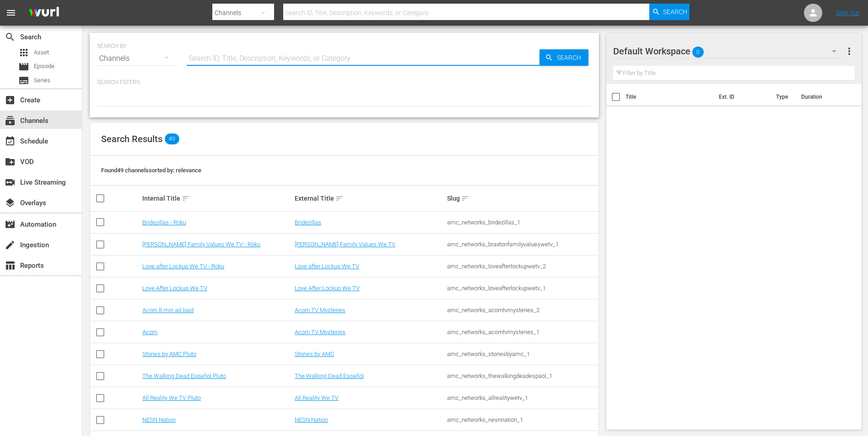  Describe the element at coordinates (10, 162) in the screenshot. I see `span: VOD` at that location.